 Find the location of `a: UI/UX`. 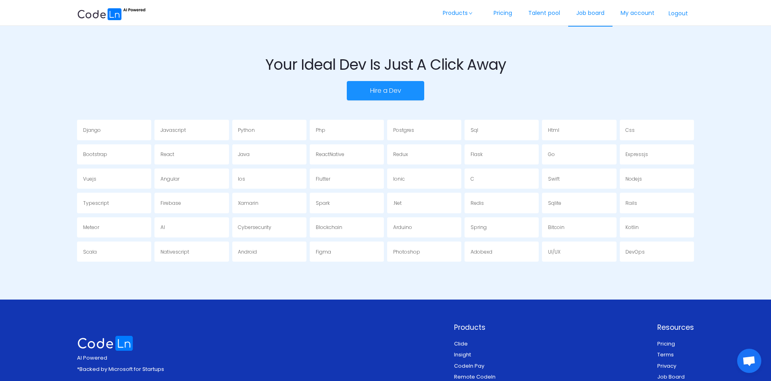

a: UI/UX is located at coordinates (579, 252).